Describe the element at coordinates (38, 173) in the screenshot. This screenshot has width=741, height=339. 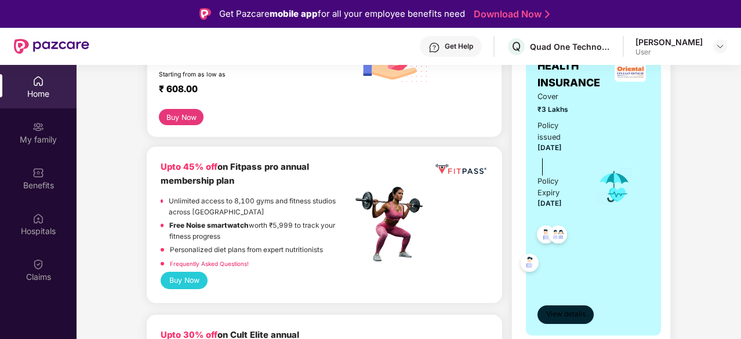
I see `img: svg+xml;base64,PHN2ZyBpZD0iQmVuZWZpdHMiIHhtbG5zPSJodHRwOi8vd3d3LnczLm9yZy8yMDAwL3N2ZyIgd2lkdGg9Ij...` at that location.